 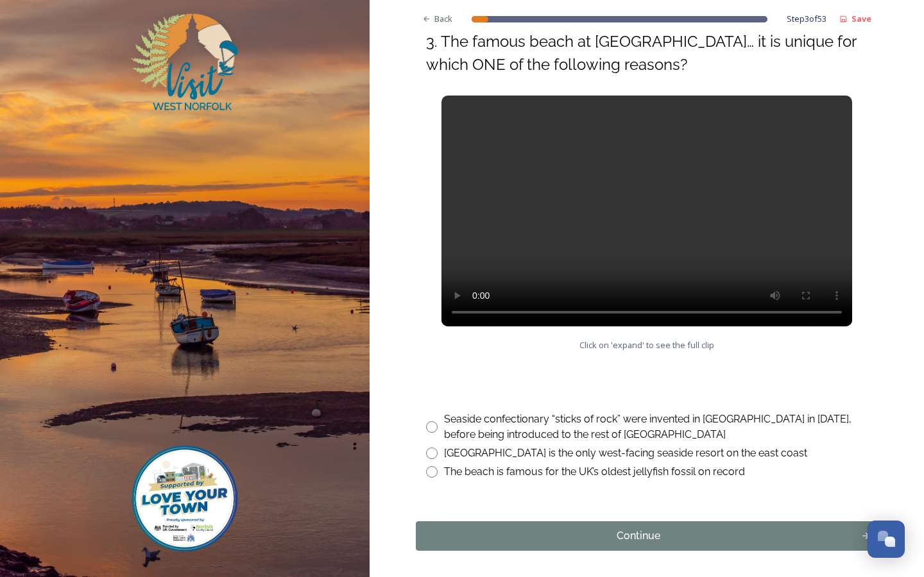 I want to click on strong: Save, so click(x=861, y=18).